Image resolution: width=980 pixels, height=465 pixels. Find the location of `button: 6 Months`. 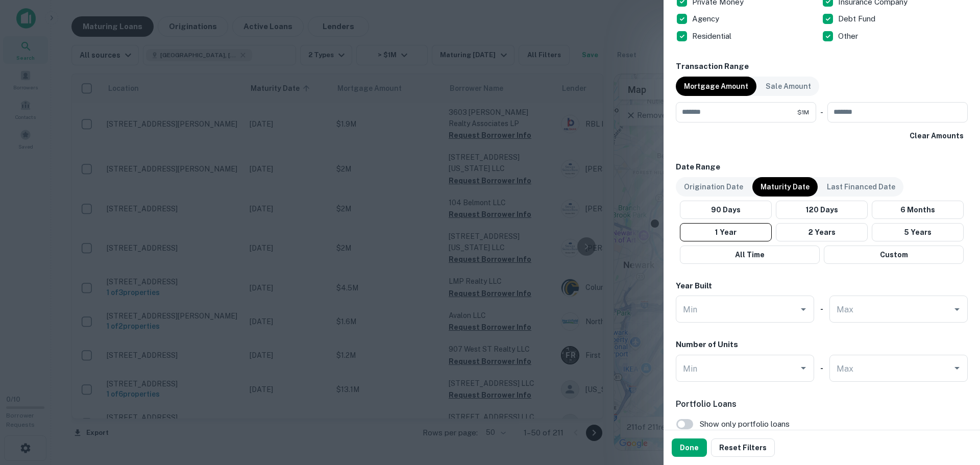

button: 6 Months is located at coordinates (918, 210).